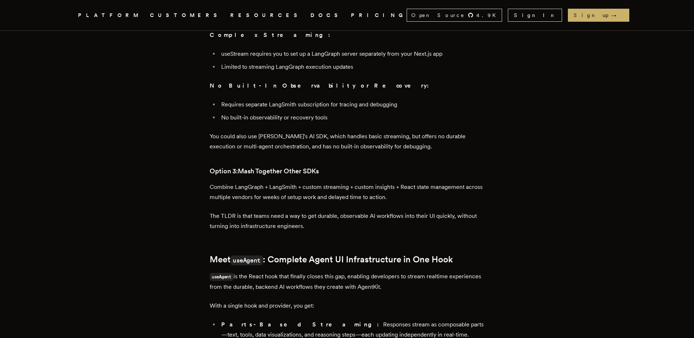  What do you see at coordinates (352, 67) in the screenshot?
I see `li: Limited to streaming LangGraph execution updates` at bounding box center [352, 67].